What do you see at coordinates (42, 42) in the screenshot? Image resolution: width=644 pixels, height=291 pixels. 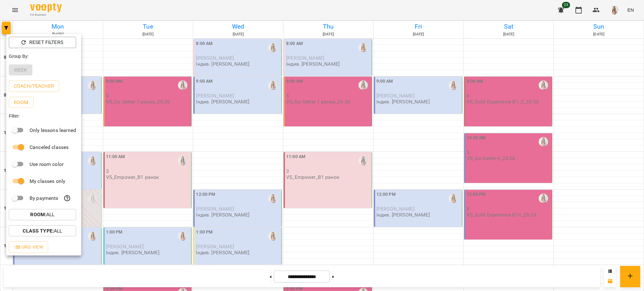 I see `button: Reset Filters` at bounding box center [42, 42].